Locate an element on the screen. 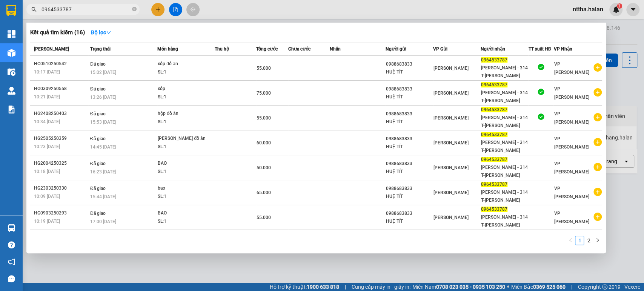 This screenshot has height=291, width=644. li: 1 is located at coordinates (580, 240).